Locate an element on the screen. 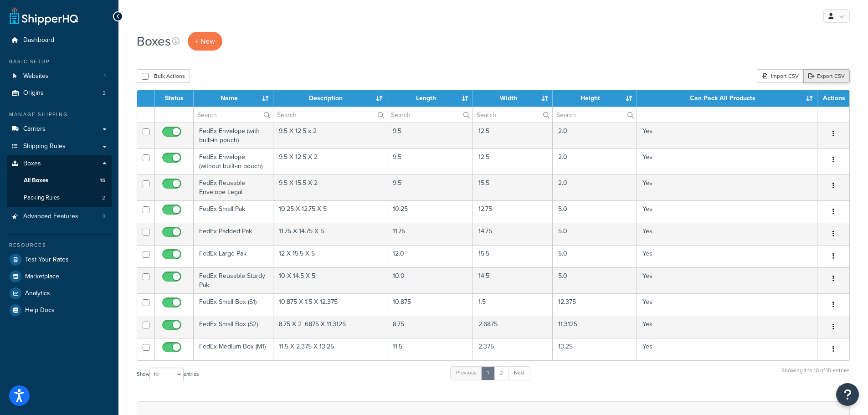 The image size is (868, 415). a: + New is located at coordinates (205, 41).